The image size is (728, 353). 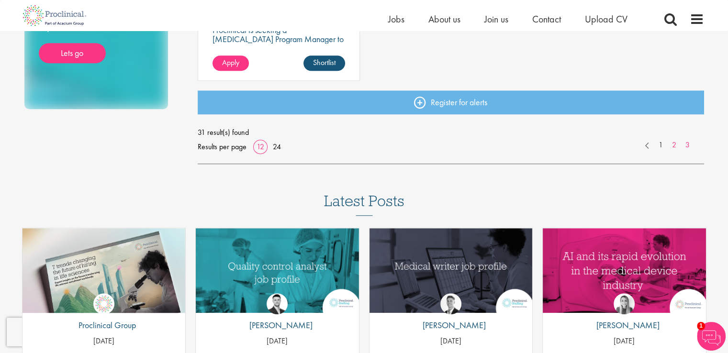 I want to click on span: 1, so click(x=701, y=326).